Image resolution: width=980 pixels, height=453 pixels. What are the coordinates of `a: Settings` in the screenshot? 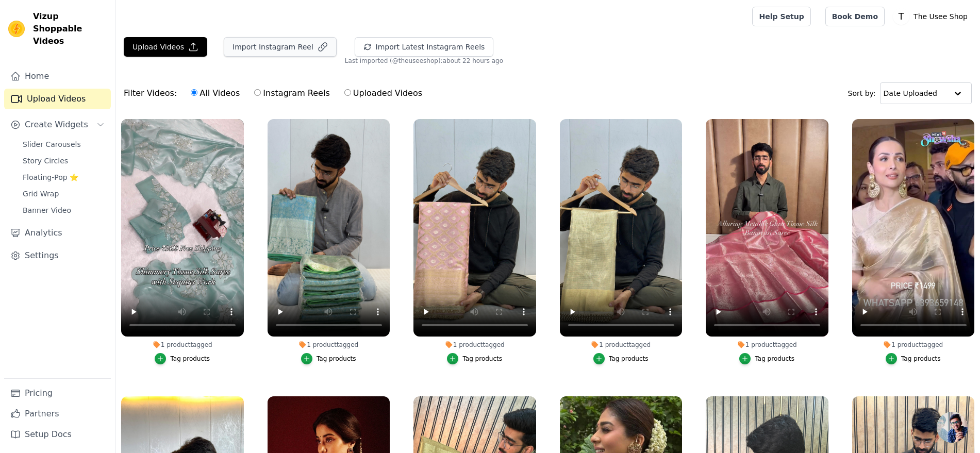 It's located at (57, 256).